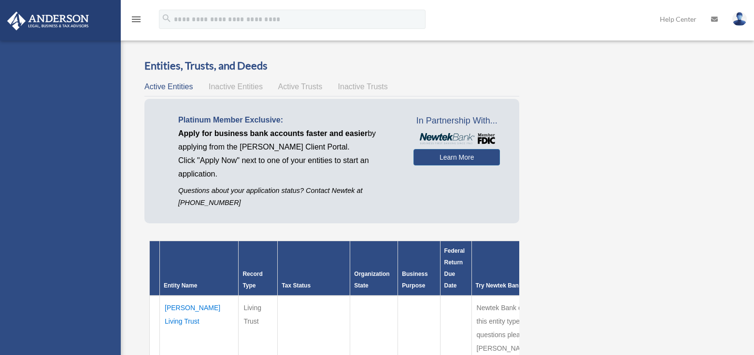 This screenshot has width=754, height=355. What do you see at coordinates (136, 19) in the screenshot?
I see `i: menu` at bounding box center [136, 19].